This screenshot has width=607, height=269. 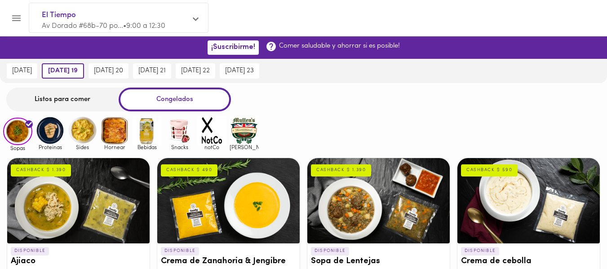 What do you see at coordinates (115, 147) in the screenshot?
I see `span: Hornear` at bounding box center [115, 147].